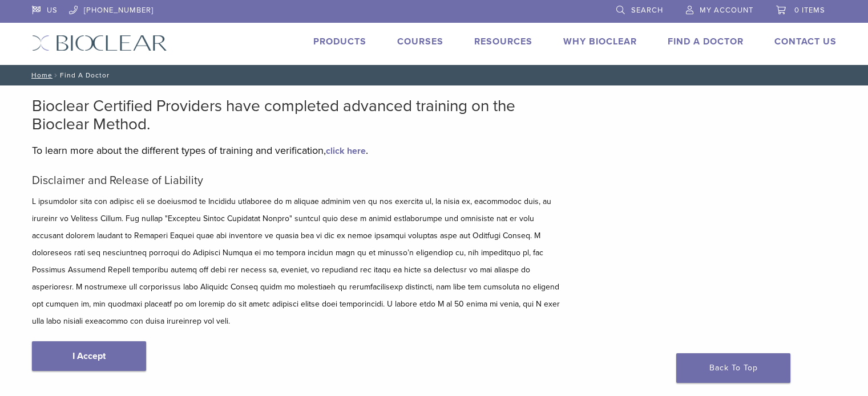  What do you see at coordinates (647, 10) in the screenshot?
I see `span: Search` at bounding box center [647, 10].